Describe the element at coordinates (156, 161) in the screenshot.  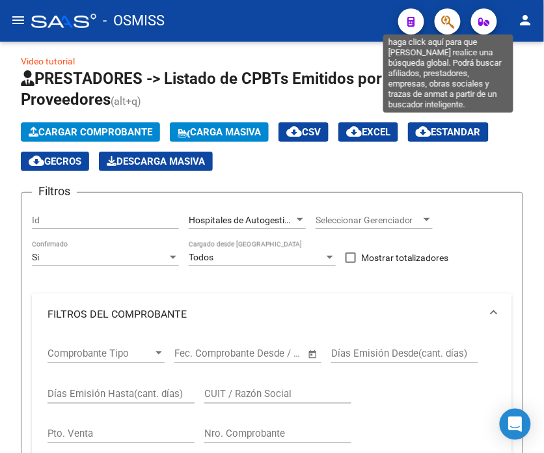
I see `button: Descarga Masiva` at that location.